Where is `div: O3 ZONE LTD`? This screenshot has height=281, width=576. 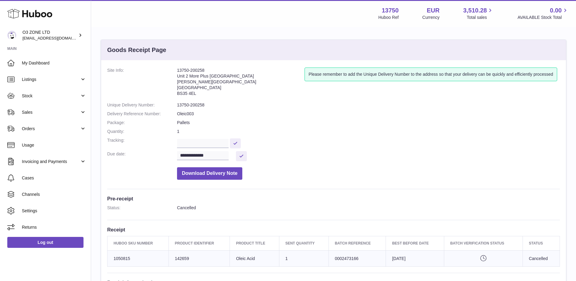 div: O3 ZONE LTD is located at coordinates (50, 35).